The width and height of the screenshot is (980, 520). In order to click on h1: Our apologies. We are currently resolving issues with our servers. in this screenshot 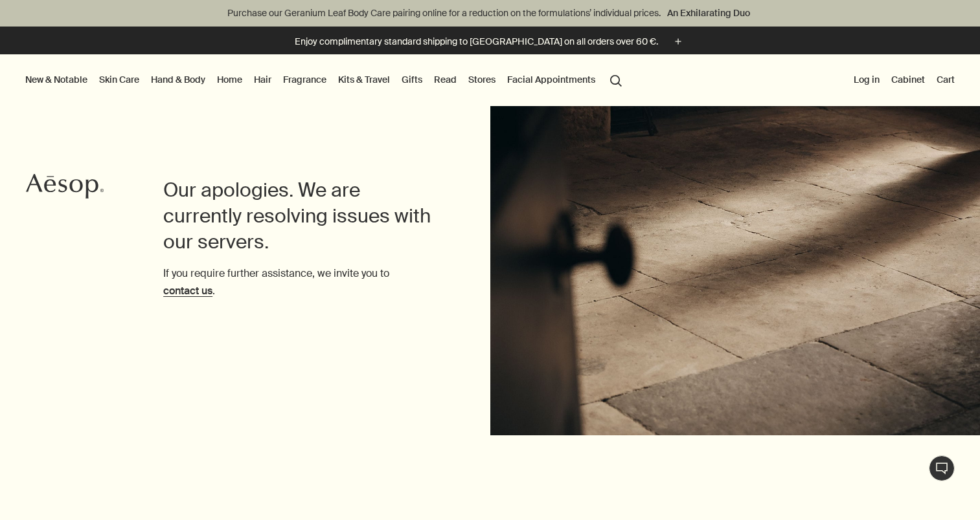, I will do `click(300, 216)`.